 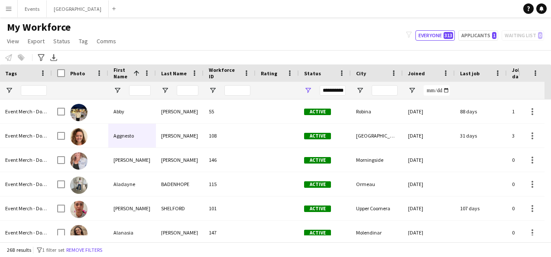 I want to click on button: Events, so click(x=32, y=9).